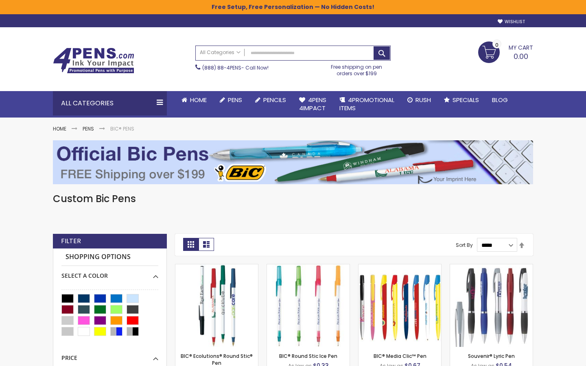 Image resolution: width=586 pixels, height=366 pixels. Describe the element at coordinates (71, 241) in the screenshot. I see `strong: Filter` at that location.